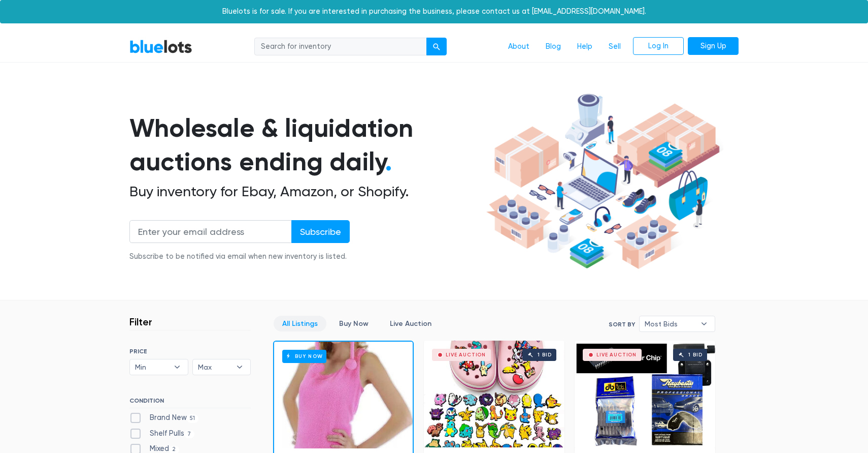  Describe the element at coordinates (320, 231) in the screenshot. I see `input: Subscribe` at that location.